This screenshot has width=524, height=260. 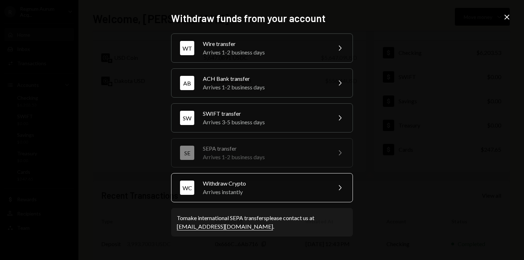 I want to click on div: Wire transfer, so click(x=265, y=44).